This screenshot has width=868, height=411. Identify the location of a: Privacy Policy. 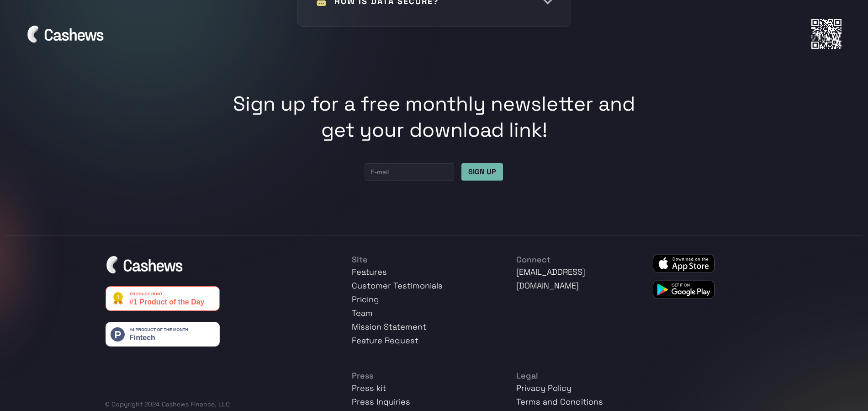
(543, 387).